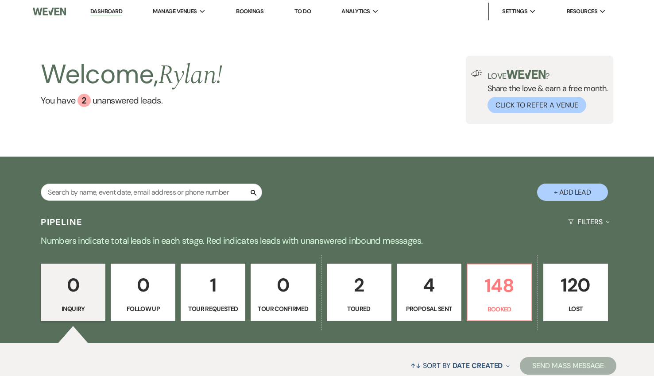  Describe the element at coordinates (572, 192) in the screenshot. I see `button: + Add Lead` at that location.